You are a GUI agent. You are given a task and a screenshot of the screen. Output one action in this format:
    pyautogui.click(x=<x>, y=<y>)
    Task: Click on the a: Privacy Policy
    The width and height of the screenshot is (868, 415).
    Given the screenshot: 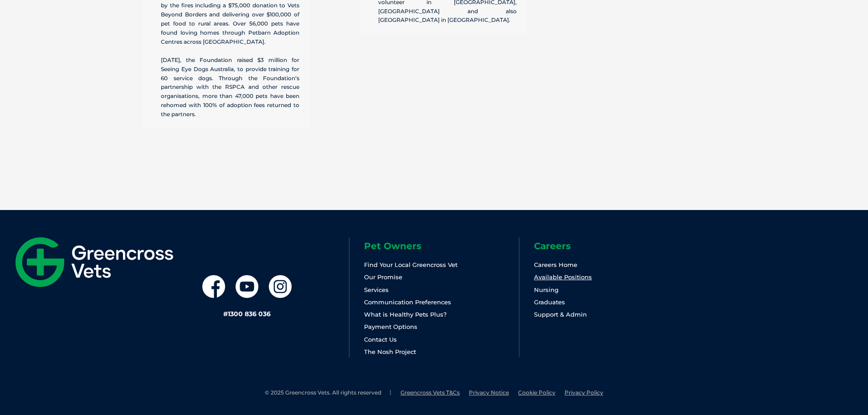 What is the action you would take?
    pyautogui.click(x=584, y=392)
    